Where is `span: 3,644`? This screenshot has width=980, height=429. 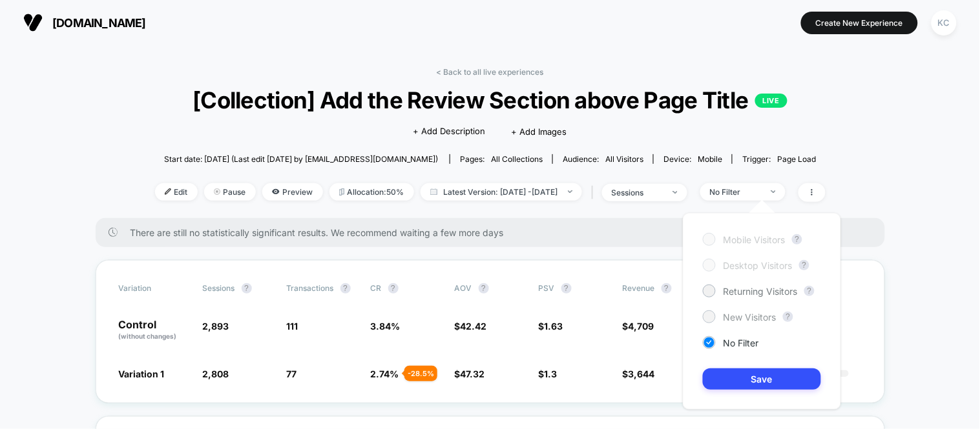 span: 3,644 is located at coordinates (641, 374).